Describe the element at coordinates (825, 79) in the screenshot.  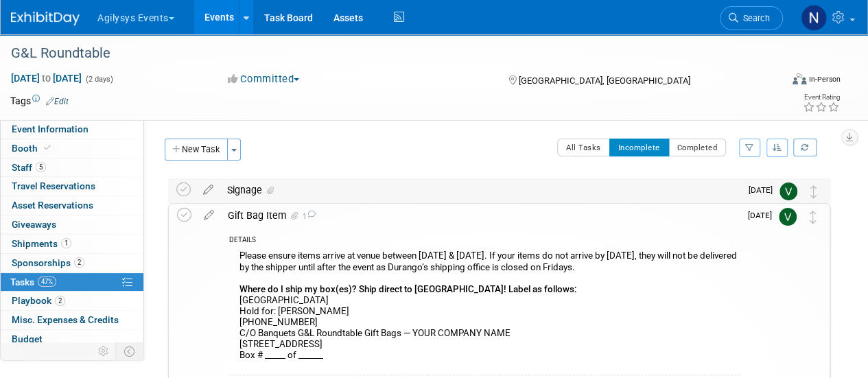
I see `div: In-Person` at that location.